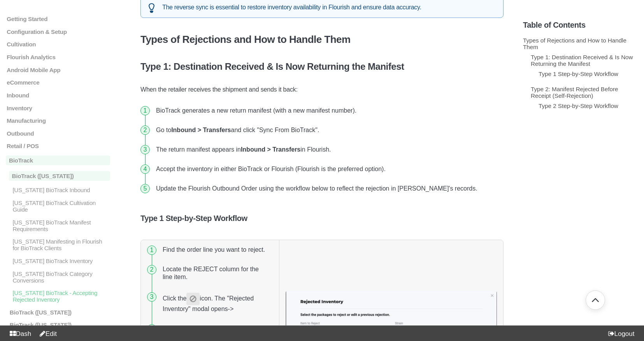 Image resolution: width=644 pixels, height=341 pixels. What do you see at coordinates (46, 333) in the screenshot?
I see `a: Edit` at bounding box center [46, 333].